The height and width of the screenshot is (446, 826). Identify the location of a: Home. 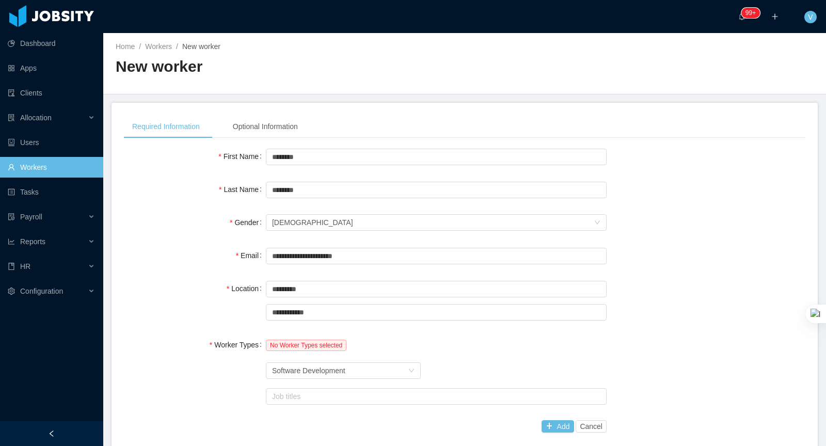
(125, 46).